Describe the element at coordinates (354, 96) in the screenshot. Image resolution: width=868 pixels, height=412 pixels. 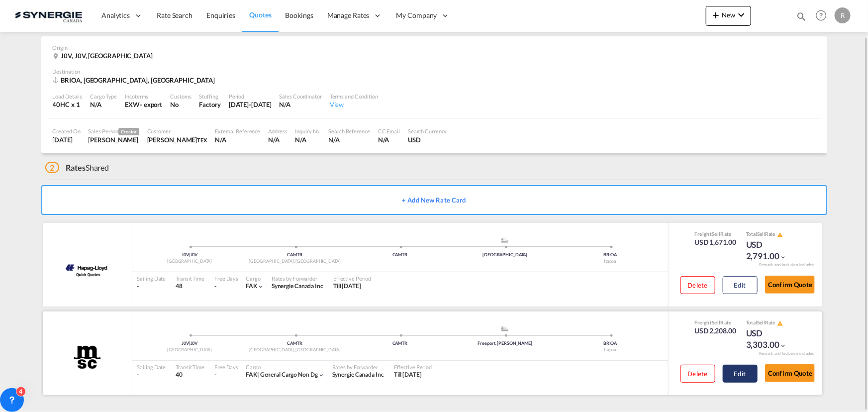
I see `div: Terms and Condition` at that location.